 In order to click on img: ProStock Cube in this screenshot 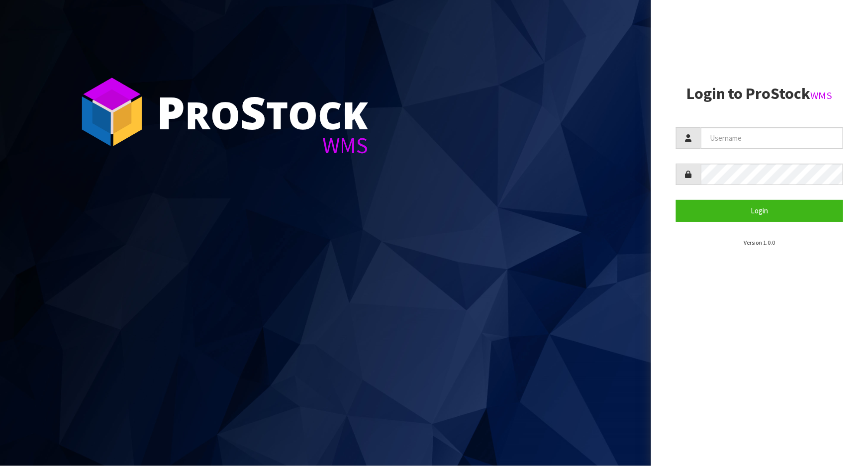, I will do `click(112, 112)`.